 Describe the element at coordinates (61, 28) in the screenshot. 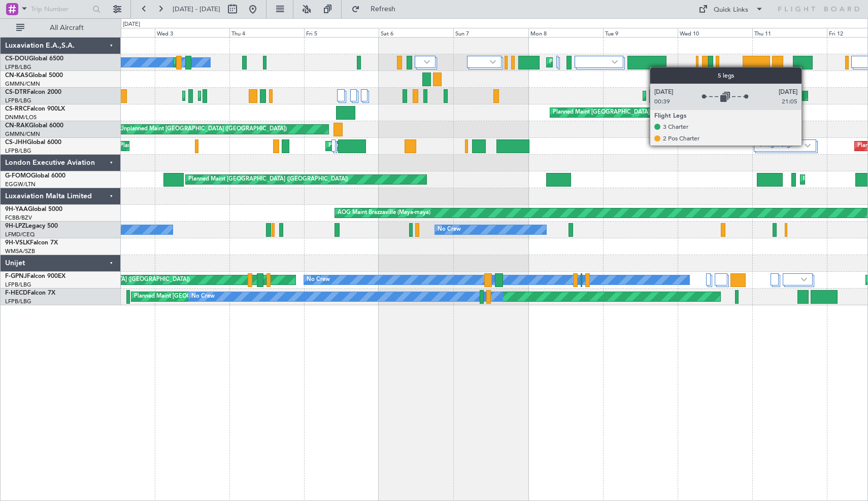

I see `button: All Aircraft` at that location.